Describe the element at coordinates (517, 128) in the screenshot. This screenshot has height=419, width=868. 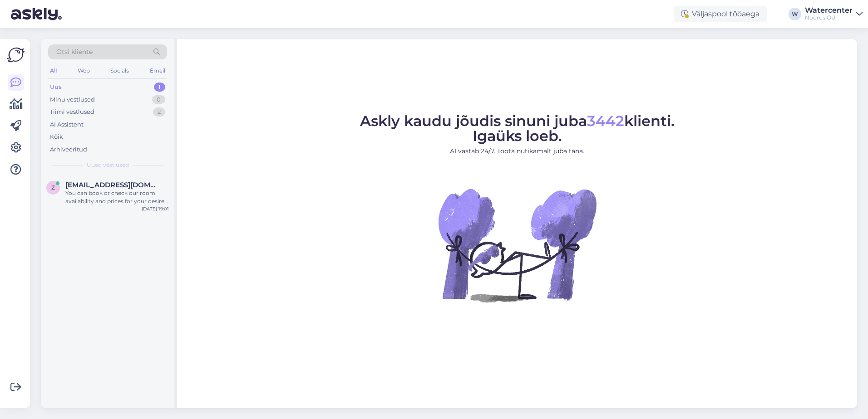
I see `span: Askly kaudu jõudis sinuni juba klienti. Igaüks loeb.` at that location.